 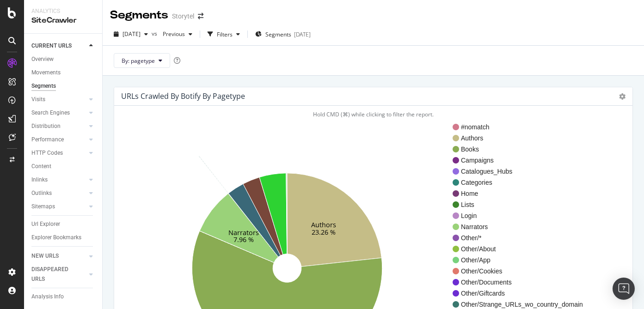 I want to click on span: Authors, so click(x=522, y=138).